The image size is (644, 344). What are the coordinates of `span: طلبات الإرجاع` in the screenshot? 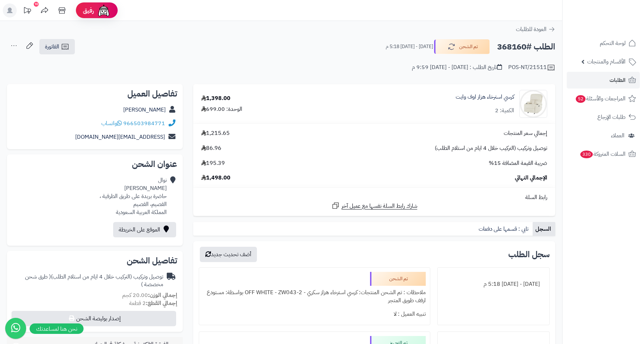 It's located at (611, 117).